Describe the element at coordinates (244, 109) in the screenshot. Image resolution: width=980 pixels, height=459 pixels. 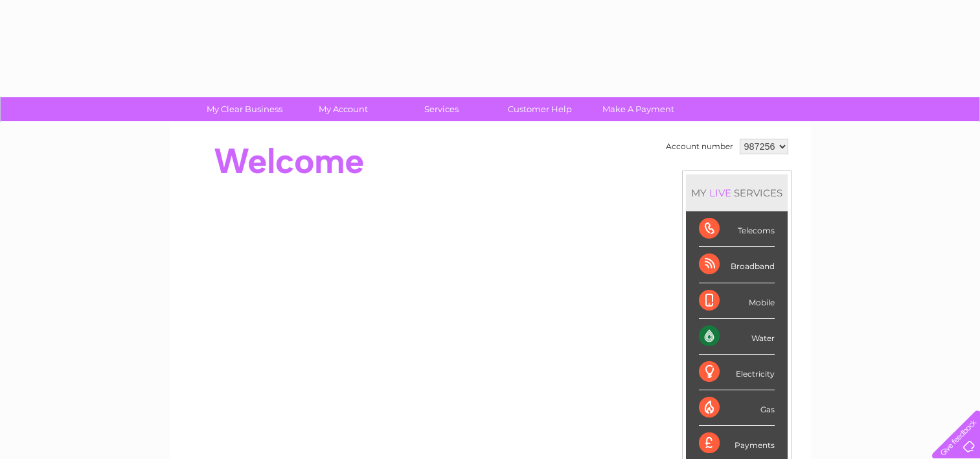
I see `a: My Clear Business` at that location.